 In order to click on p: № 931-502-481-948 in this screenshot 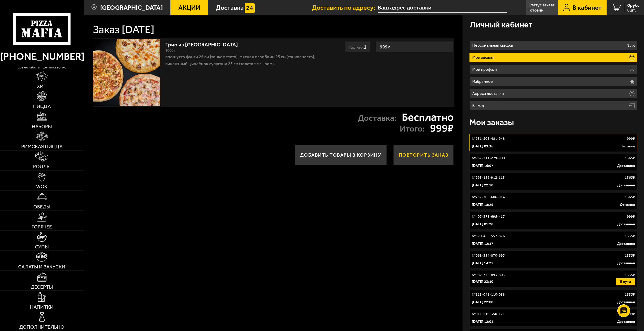, I will do `click(488, 139)`.